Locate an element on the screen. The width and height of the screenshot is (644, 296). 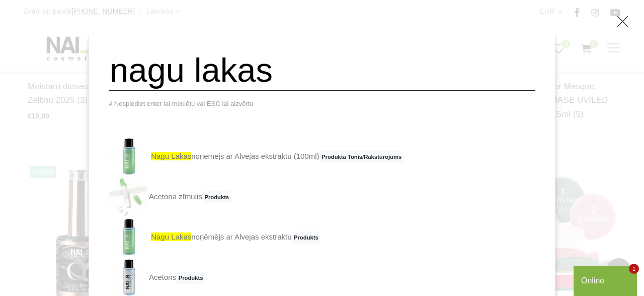
a: Acetona zīmulisProdukts is located at coordinates (170, 197).